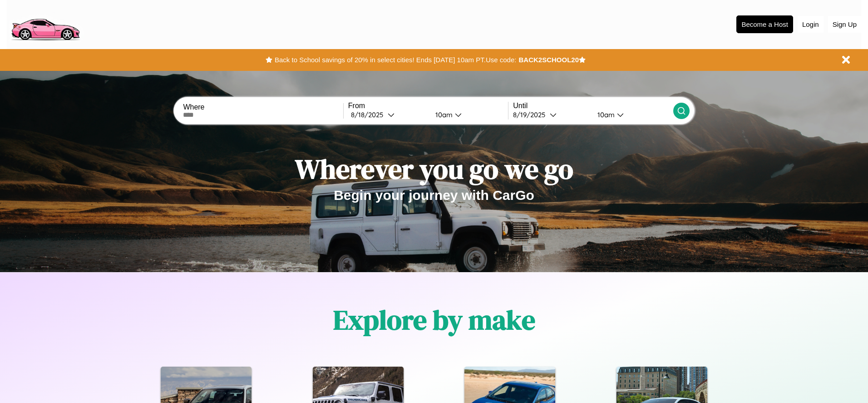 The image size is (868, 403). I want to click on img: logo, so click(45, 23).